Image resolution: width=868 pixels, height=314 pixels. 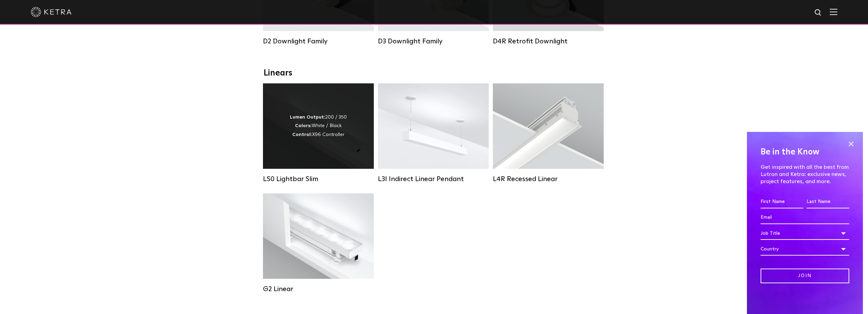 I want to click on p: Get inspired with all the best from Lutron and Ketra: exclusive news, project features, and more., so click(x=805, y=174).